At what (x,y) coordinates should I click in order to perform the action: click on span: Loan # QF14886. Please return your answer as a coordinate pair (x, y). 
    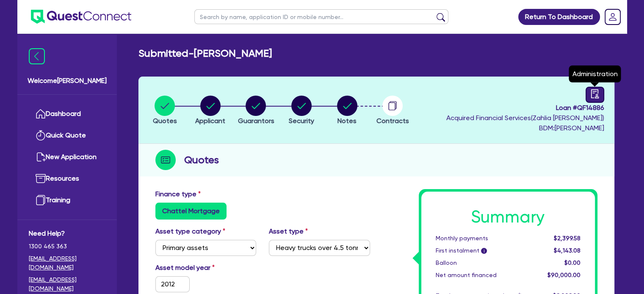
    Looking at the image, I should click on (525, 108).